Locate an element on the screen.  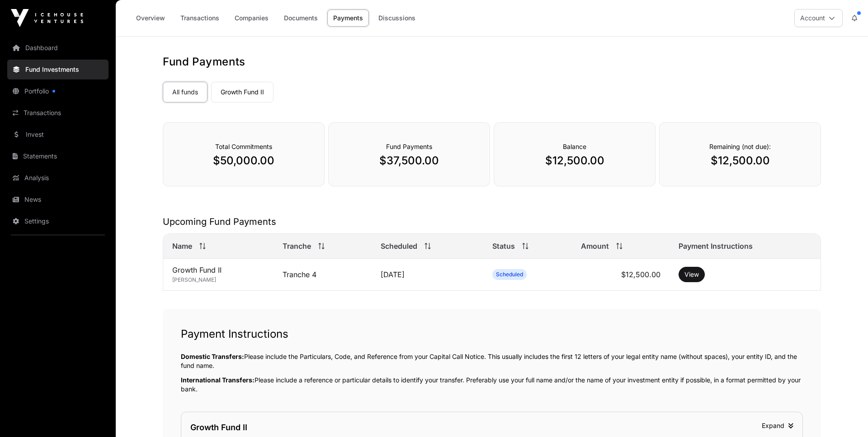
a: News is located at coordinates (58, 200).